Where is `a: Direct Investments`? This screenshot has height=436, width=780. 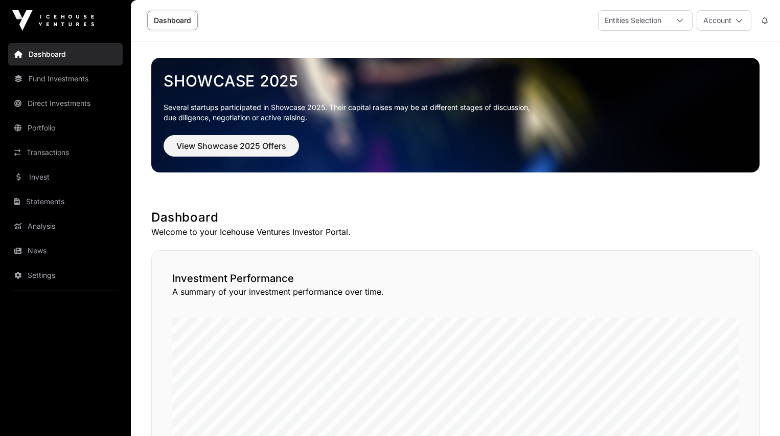 a: Direct Investments is located at coordinates (65, 103).